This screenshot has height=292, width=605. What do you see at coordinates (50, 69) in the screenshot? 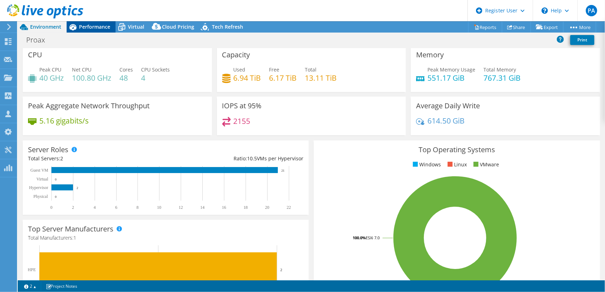
I see `span: Peak CPU` at bounding box center [50, 69].